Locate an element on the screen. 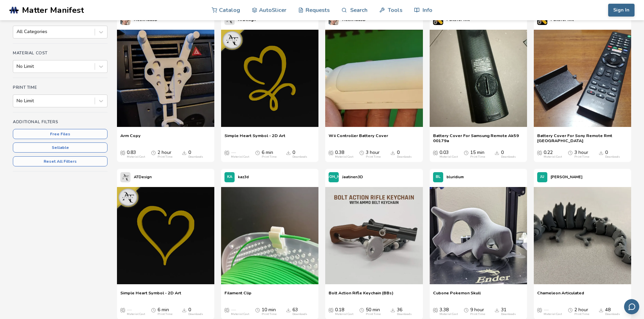 The width and height of the screenshot is (644, 319). div: 0.03 is located at coordinates (449, 154).